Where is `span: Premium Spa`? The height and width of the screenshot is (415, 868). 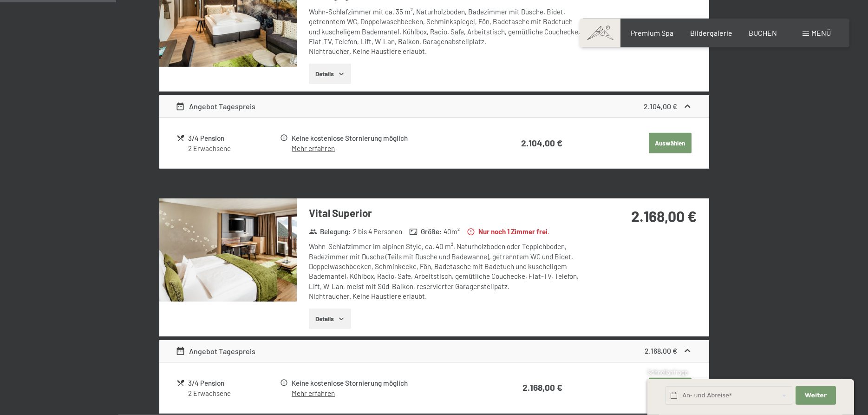 span: Premium Spa is located at coordinates (652, 32).